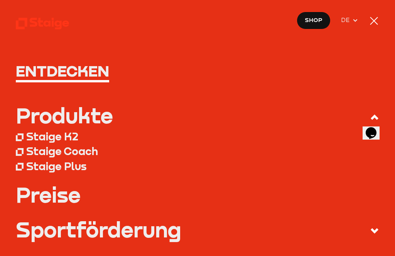 The height and width of the screenshot is (256, 395). What do you see at coordinates (198, 166) in the screenshot?
I see `a: Staige Plus` at bounding box center [198, 166].